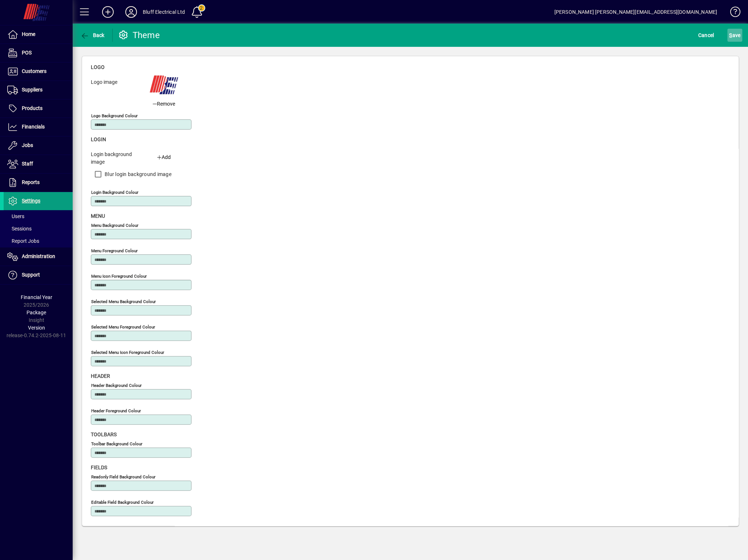 This screenshot has width=748, height=560. Describe the element at coordinates (93, 35) in the screenshot. I see `app-page-header-button: Back` at that location.